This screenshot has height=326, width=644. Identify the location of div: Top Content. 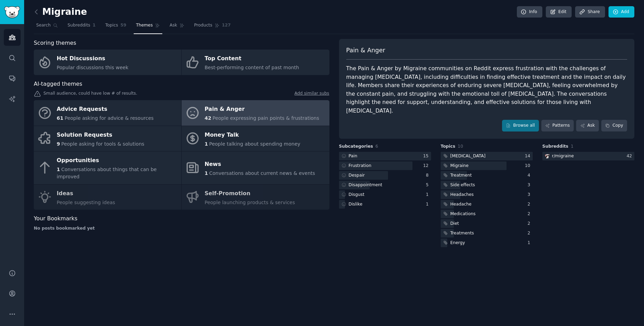
(252, 59).